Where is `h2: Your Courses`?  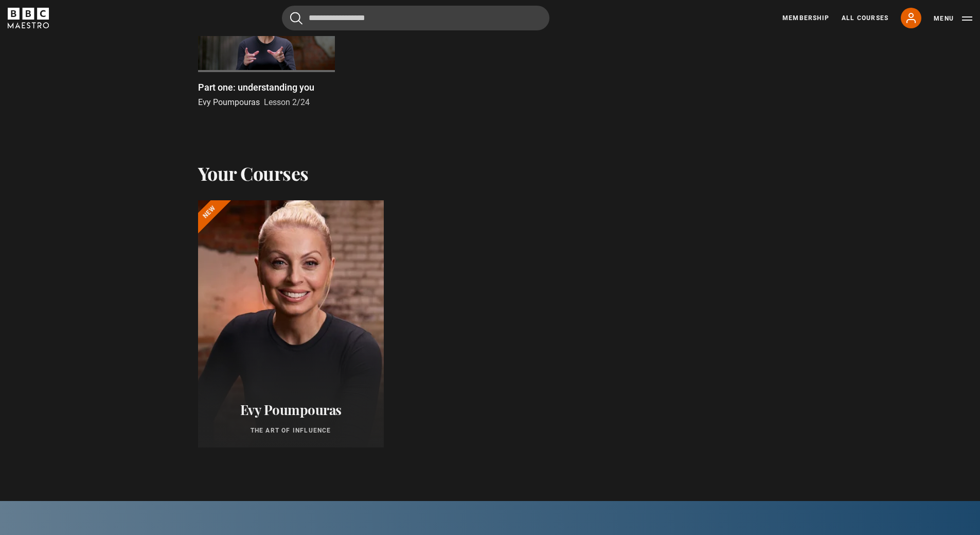 h2: Your Courses is located at coordinates (253, 173).